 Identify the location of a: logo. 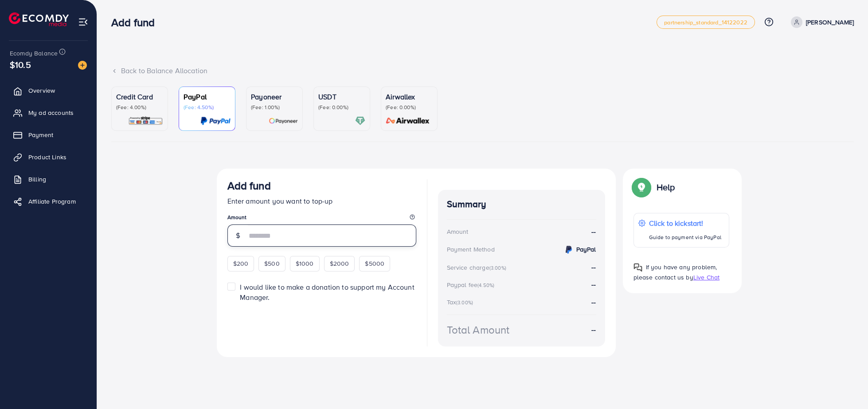
(38, 19).